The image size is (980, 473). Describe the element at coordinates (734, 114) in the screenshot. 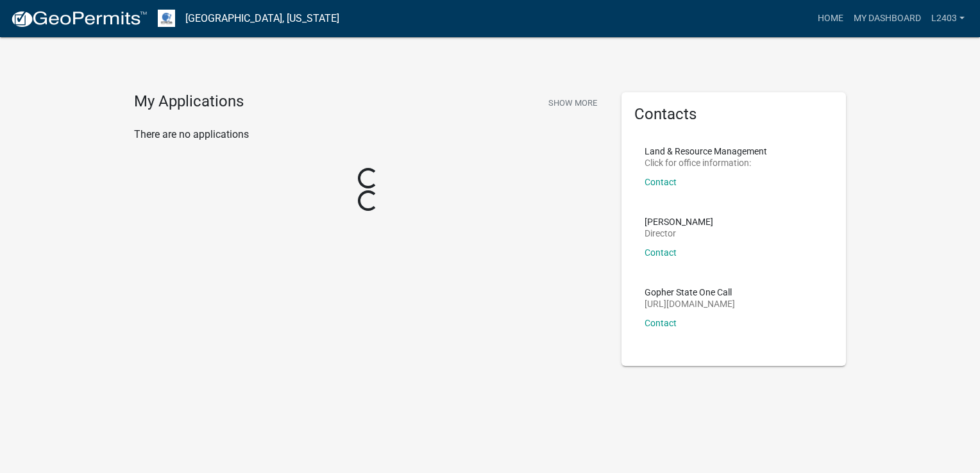

I see `h5: Contacts` at that location.